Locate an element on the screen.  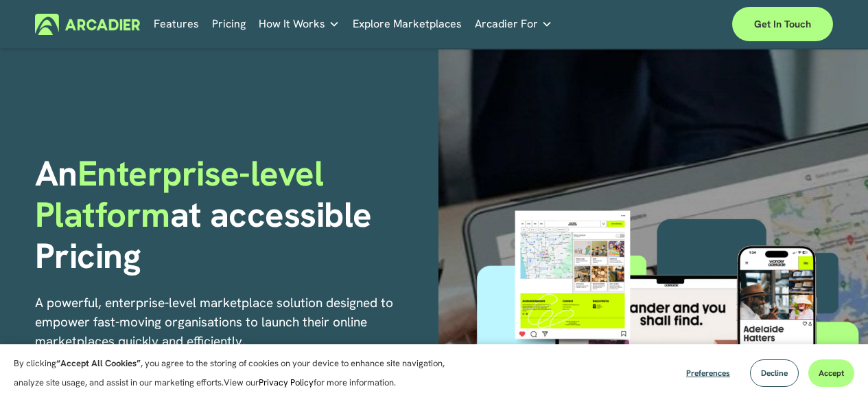
span: Enterprise-level Platform is located at coordinates (184, 193).